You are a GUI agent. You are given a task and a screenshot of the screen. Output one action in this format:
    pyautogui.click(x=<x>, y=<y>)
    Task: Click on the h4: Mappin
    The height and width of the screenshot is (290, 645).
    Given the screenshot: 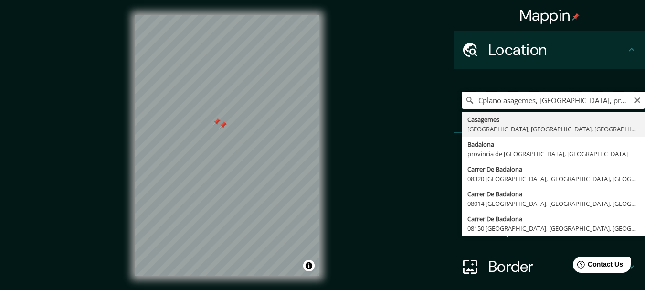 What is the action you would take?
    pyautogui.click(x=550, y=15)
    